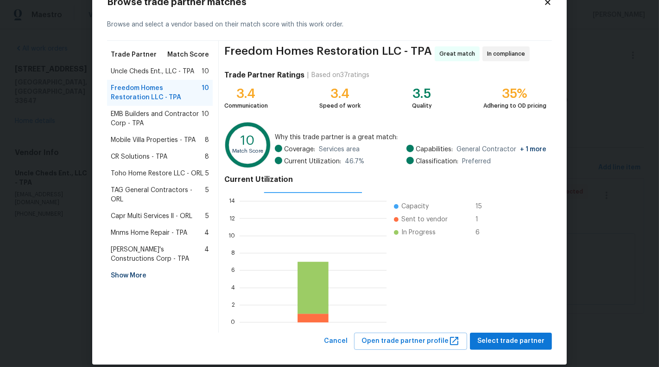 This screenshot has height=367, width=659. Describe the element at coordinates (246, 106) in the screenshot. I see `div: Communication` at that location.